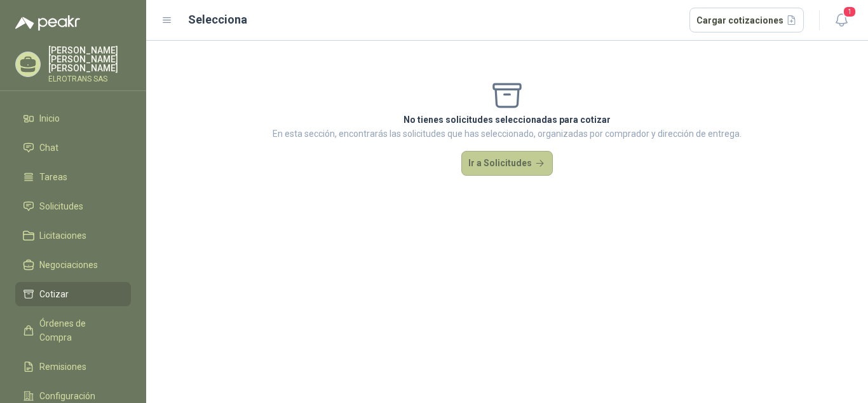 The image size is (868, 403). I want to click on span: Remisiones, so click(63, 367).